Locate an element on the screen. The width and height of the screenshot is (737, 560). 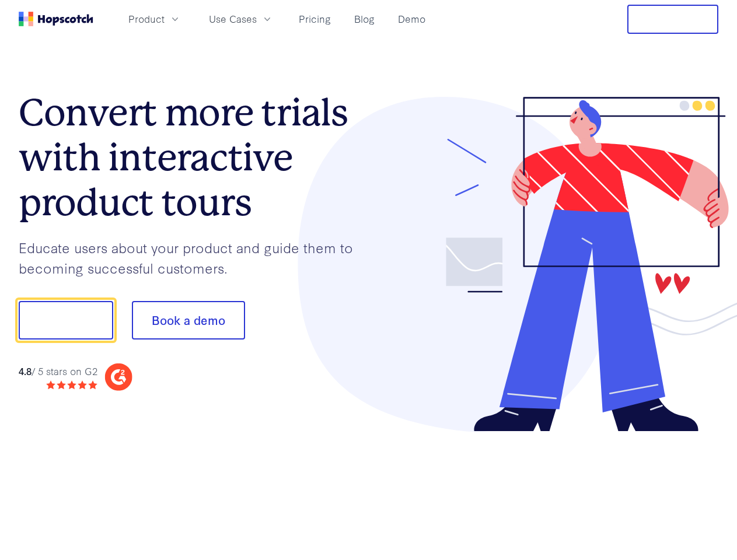
h1: Convert more trials with interactive product tours is located at coordinates (194, 157).